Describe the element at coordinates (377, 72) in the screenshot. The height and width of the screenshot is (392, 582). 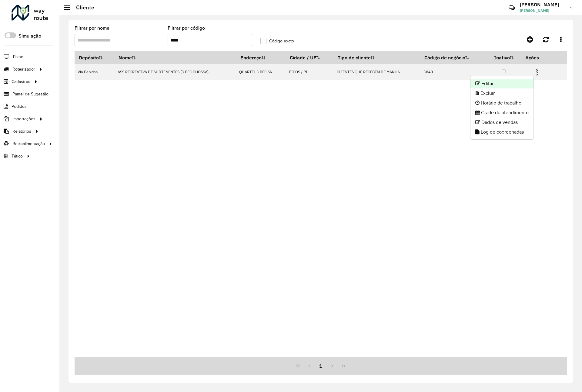
I see `td: CLIENTES QUE RECEBEM DE MANHÃ` at that location.